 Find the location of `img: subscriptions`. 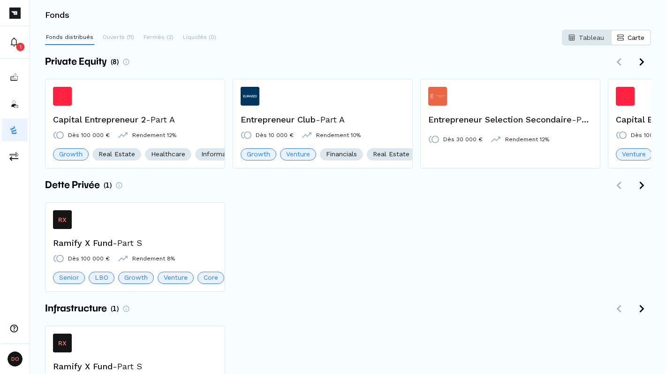

img: subscriptions is located at coordinates (14, 77).